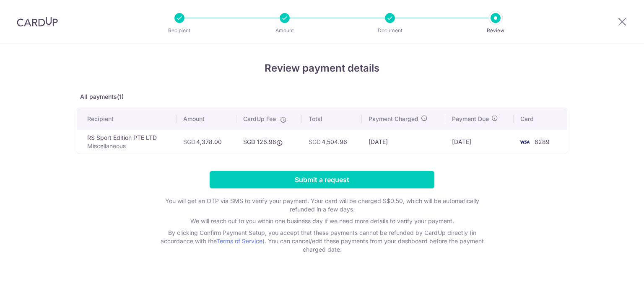 The height and width of the screenshot is (291, 644). I want to click on p: Amount, so click(285, 30).